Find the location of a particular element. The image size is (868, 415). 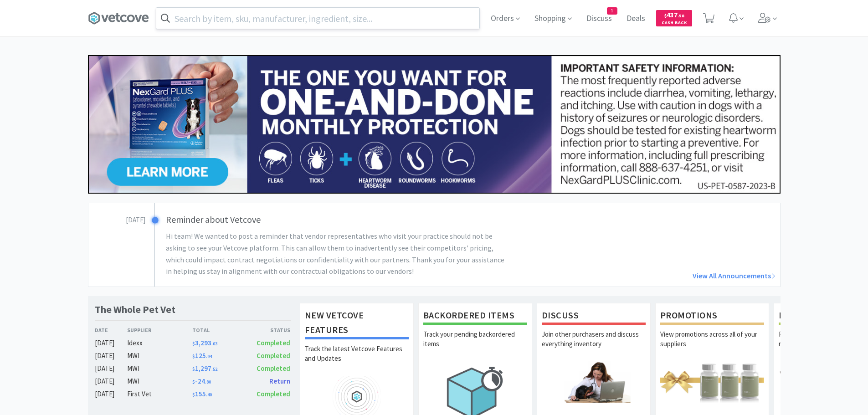

p: Track the latest Vetcove Features and Updates is located at coordinates (357, 360).